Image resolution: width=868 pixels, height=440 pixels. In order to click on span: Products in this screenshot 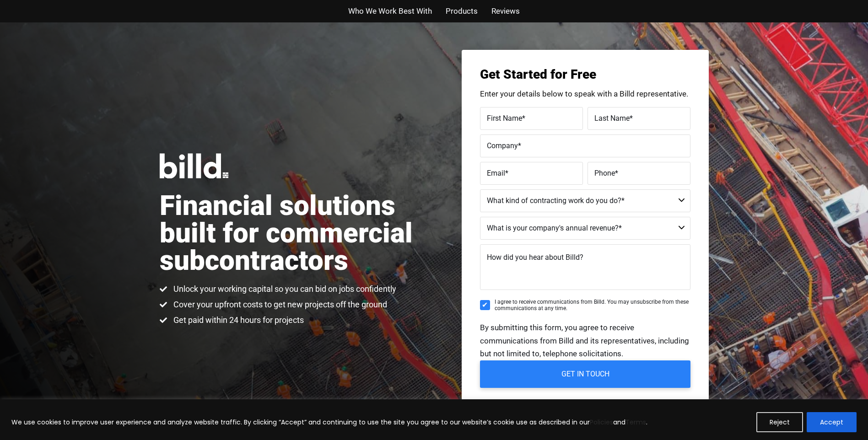, I will do `click(462, 11)`.